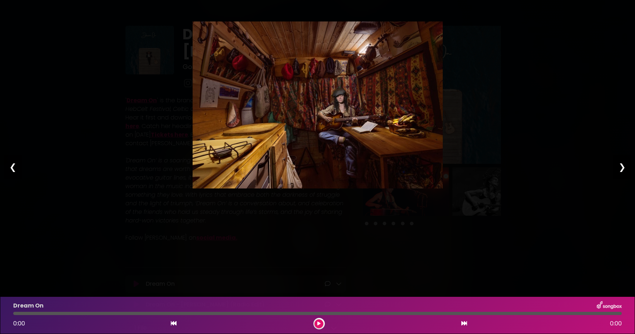 The image size is (635, 334). Describe the element at coordinates (318, 105) in the screenshot. I see `img: Ks4889qcS8mdRWaD1LcM` at that location.